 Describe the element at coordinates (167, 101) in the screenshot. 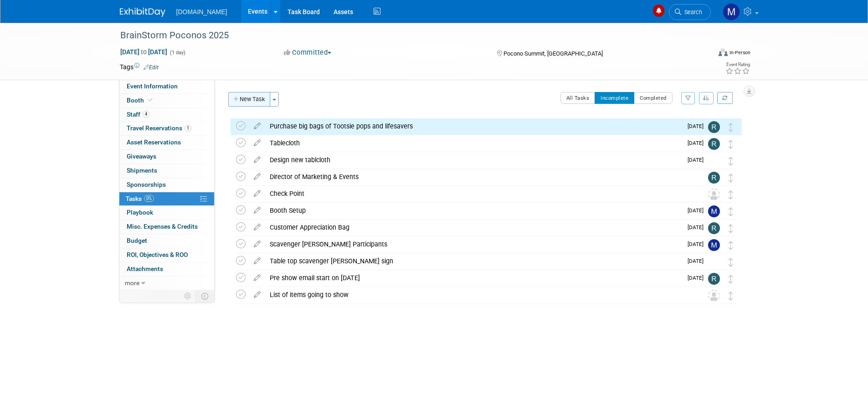

I see `a: Booth` at that location.